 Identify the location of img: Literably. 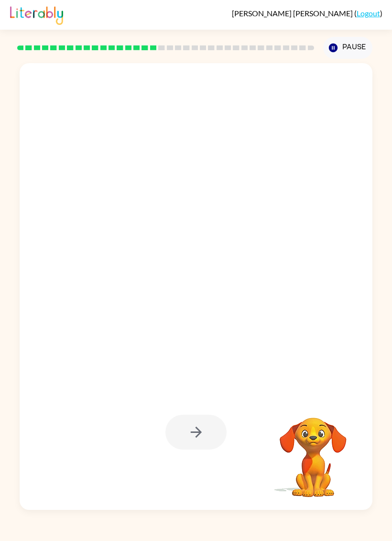
(36, 14).